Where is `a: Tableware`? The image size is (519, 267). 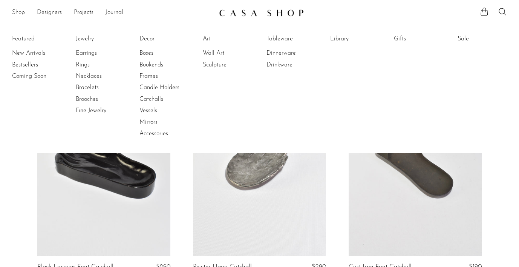
a: Tableware is located at coordinates (295, 39).